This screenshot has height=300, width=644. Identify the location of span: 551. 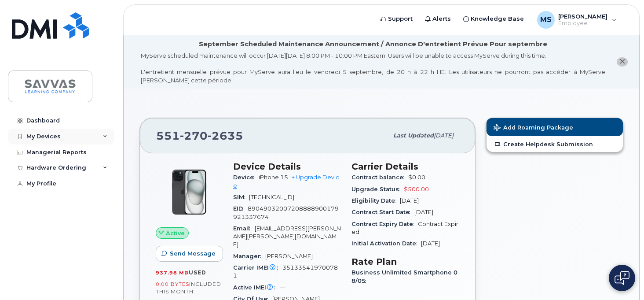
(199, 136).